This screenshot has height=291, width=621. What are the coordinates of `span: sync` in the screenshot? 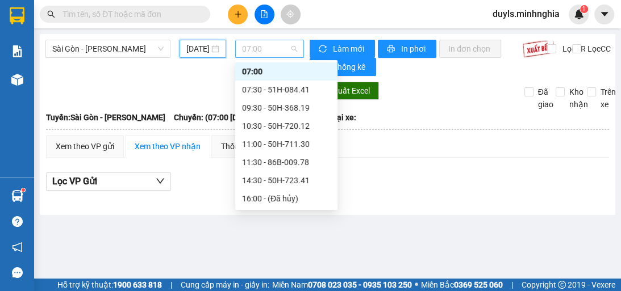 It's located at (323, 49).